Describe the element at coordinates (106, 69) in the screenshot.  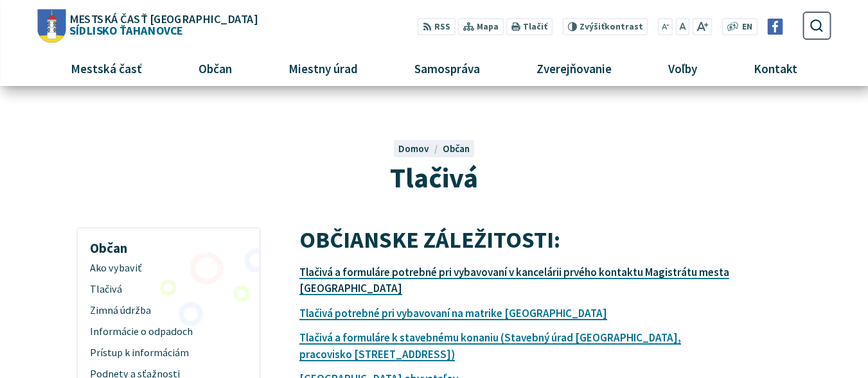
I see `span: Mestská časť` at that location.